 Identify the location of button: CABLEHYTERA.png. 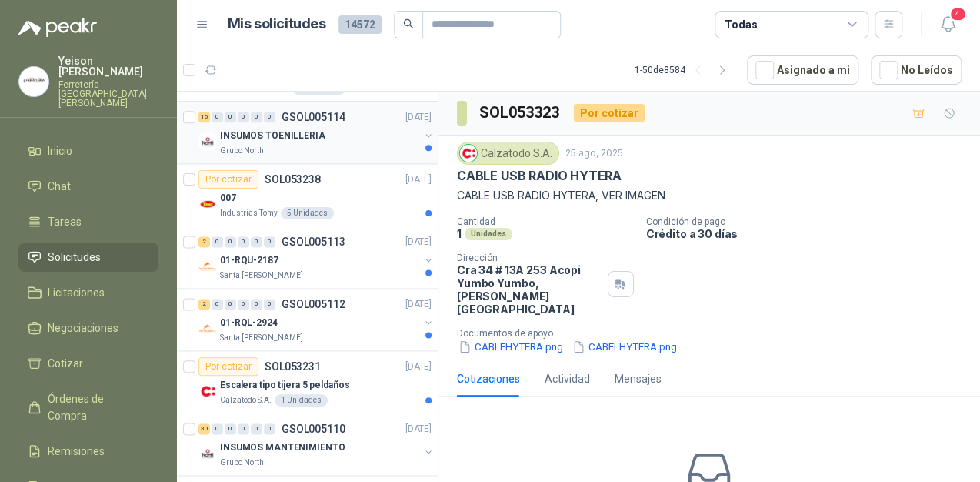
(511, 347).